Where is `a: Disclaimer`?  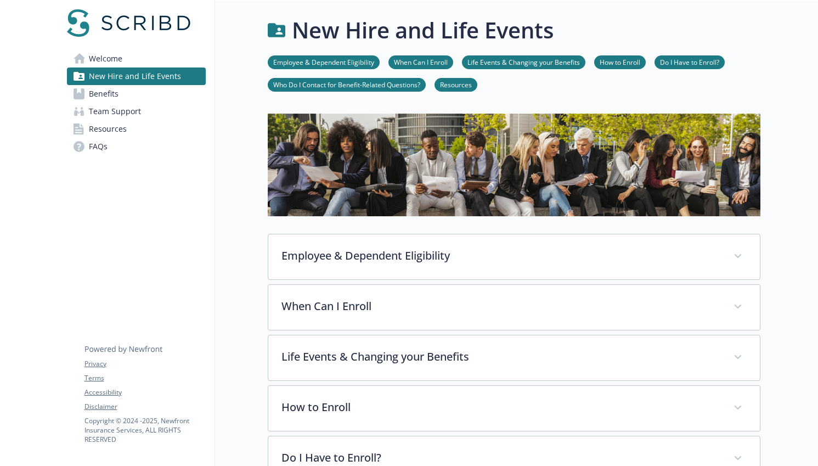
a: Disclaimer is located at coordinates (145, 407).